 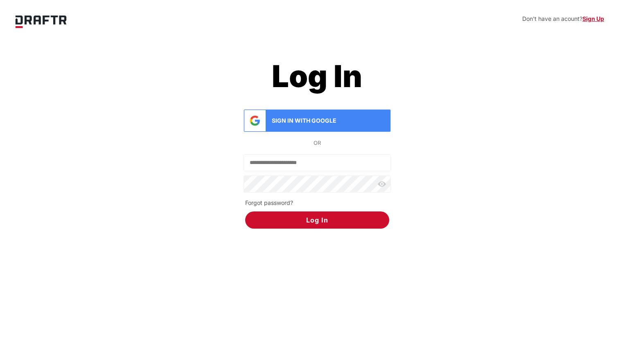 I want to click on span: Log In, so click(x=317, y=220).